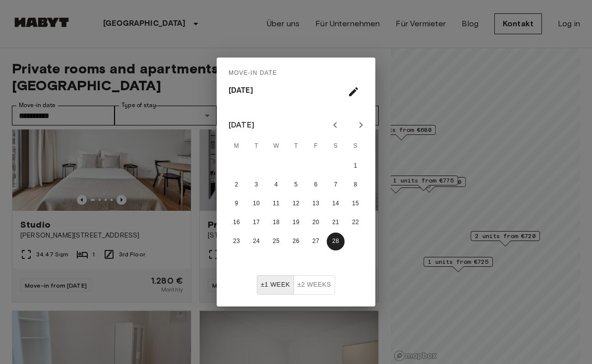 Image resolution: width=592 pixels, height=364 pixels. Describe the element at coordinates (237, 204) in the screenshot. I see `button: 9` at that location.